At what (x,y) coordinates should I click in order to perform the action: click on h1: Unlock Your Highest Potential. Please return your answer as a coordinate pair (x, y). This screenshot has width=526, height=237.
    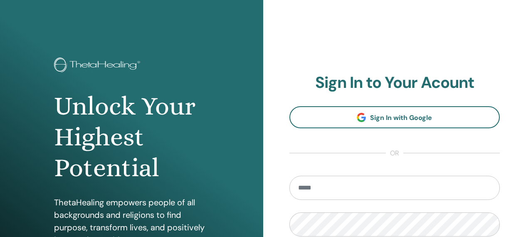
    Looking at the image, I should click on (131, 137).